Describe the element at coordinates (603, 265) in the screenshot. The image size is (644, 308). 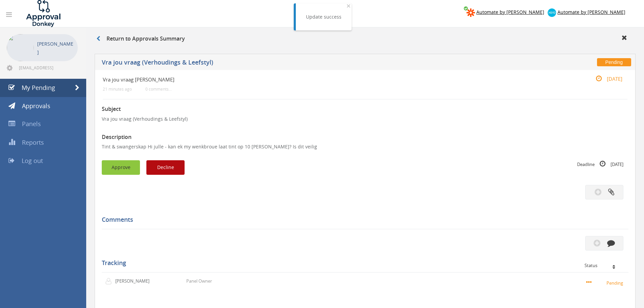
I see `div: Status` at that location.